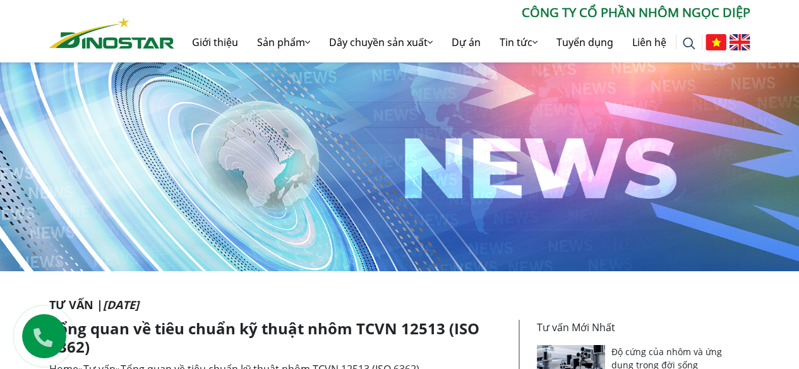 The height and width of the screenshot is (369, 799). I want to click on a: Dây chuyền sản xuất, so click(381, 42).